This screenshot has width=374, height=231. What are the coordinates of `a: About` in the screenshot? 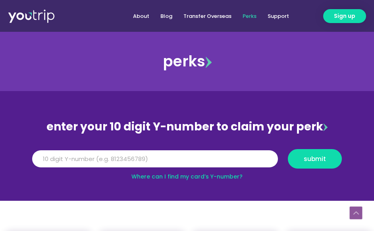 It's located at (141, 16).